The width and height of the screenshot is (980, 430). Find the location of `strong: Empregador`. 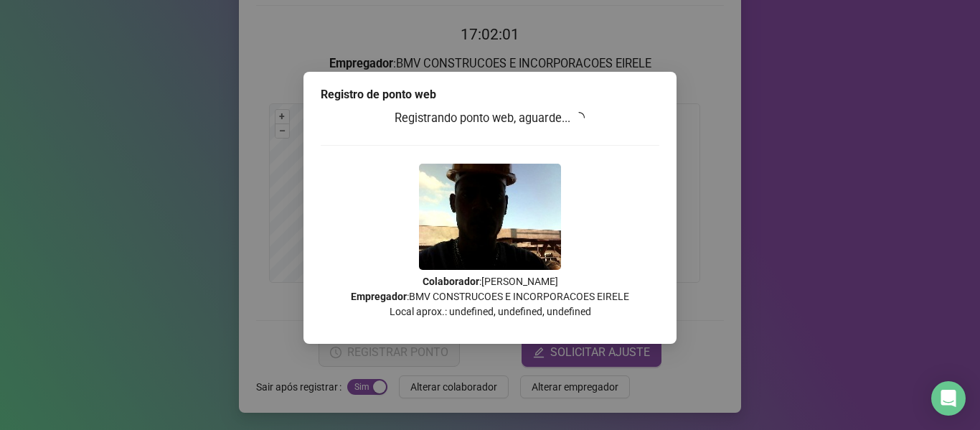

strong: Empregador is located at coordinates (379, 296).